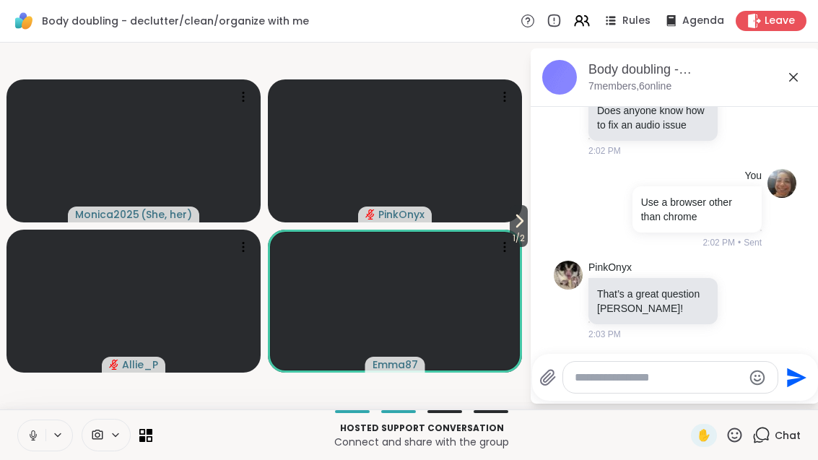 This screenshot has width=818, height=460. What do you see at coordinates (401, 214) in the screenshot?
I see `span: PinkOnyx` at bounding box center [401, 214].